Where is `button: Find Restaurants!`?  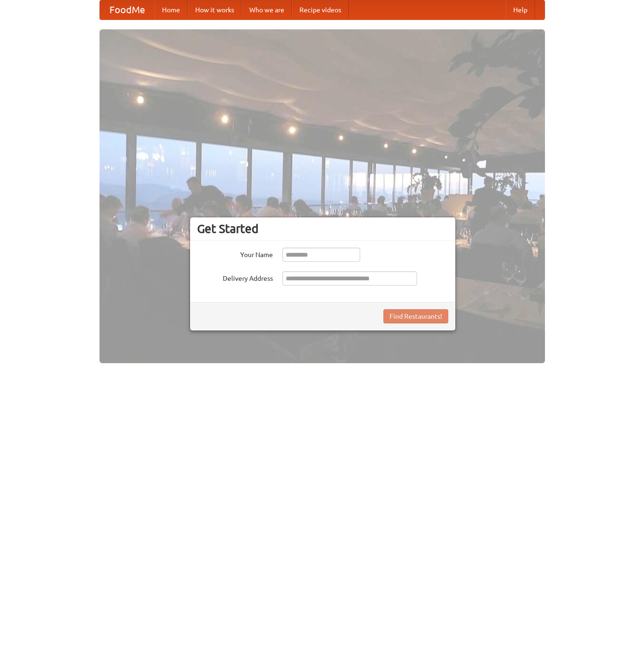
button: Find Restaurants! is located at coordinates (415, 316).